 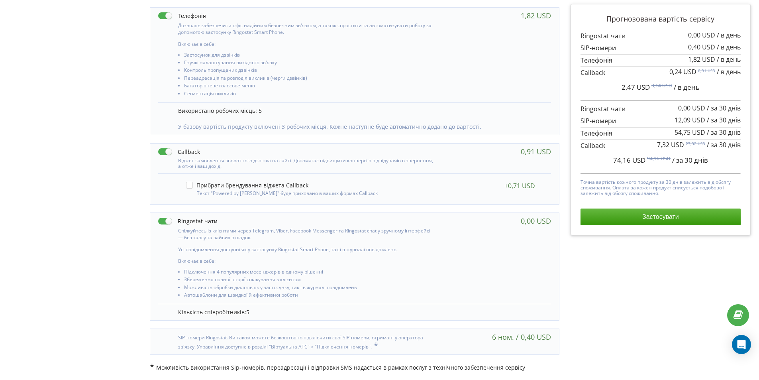 I want to click on span: 74,16 USD, so click(x=629, y=160).